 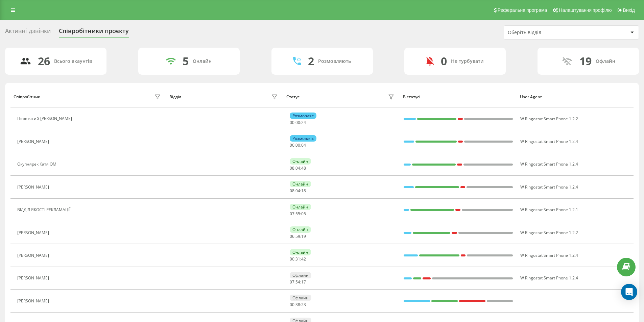 I want to click on span: 17, so click(x=304, y=282).